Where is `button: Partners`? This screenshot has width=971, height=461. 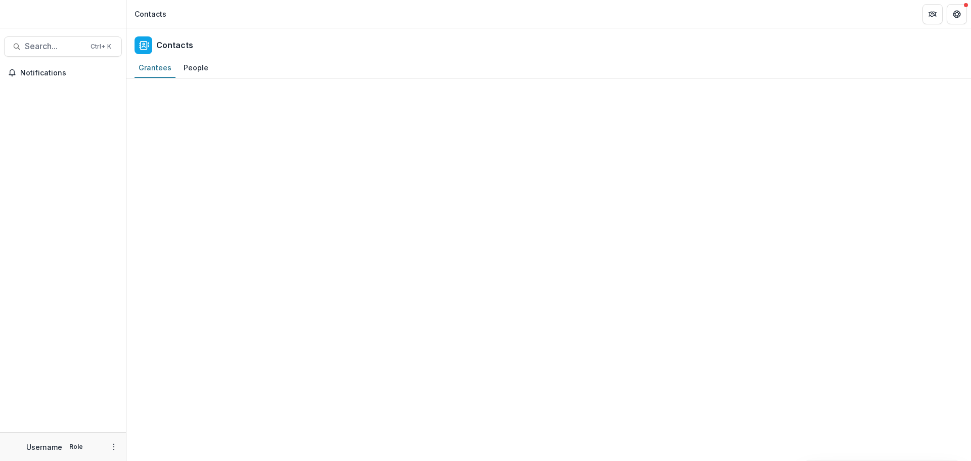
button: Partners is located at coordinates (933, 14).